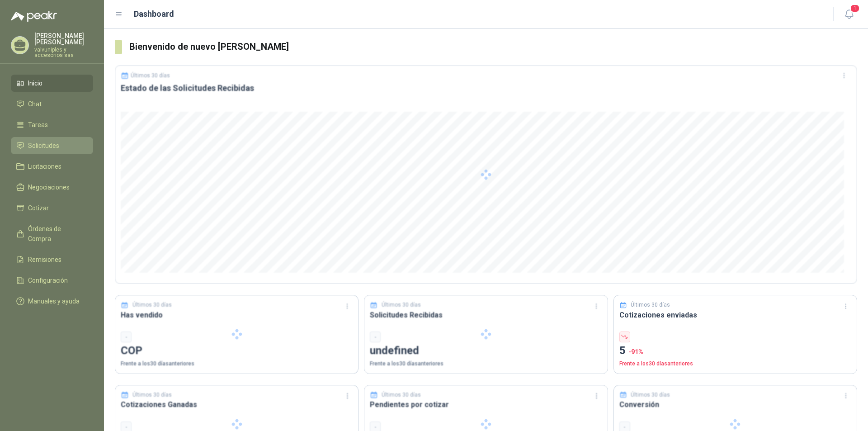 This screenshot has height=431, width=868. Describe the element at coordinates (52, 281) in the screenshot. I see `a: Configuración` at that location.